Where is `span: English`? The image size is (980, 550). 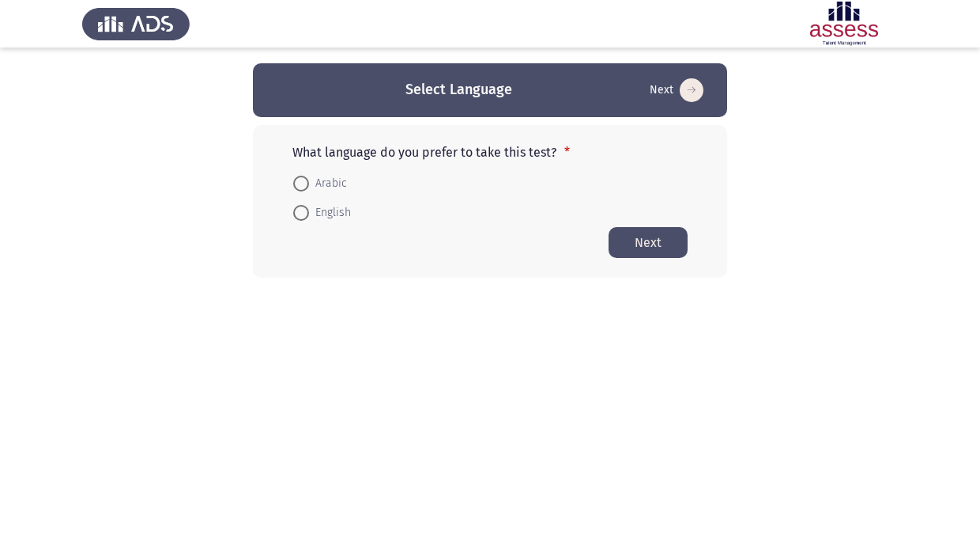
span: English is located at coordinates (330, 212).